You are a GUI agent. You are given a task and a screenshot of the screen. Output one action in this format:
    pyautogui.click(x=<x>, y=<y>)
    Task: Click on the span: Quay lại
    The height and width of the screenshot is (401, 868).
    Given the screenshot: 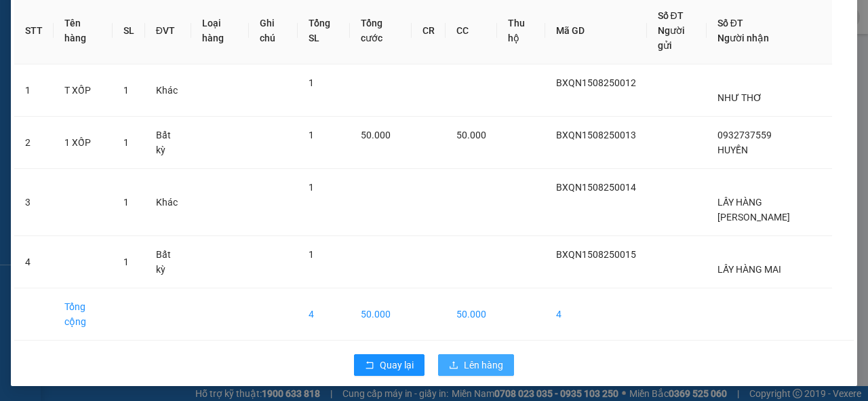 What is the action you would take?
    pyautogui.click(x=397, y=365)
    